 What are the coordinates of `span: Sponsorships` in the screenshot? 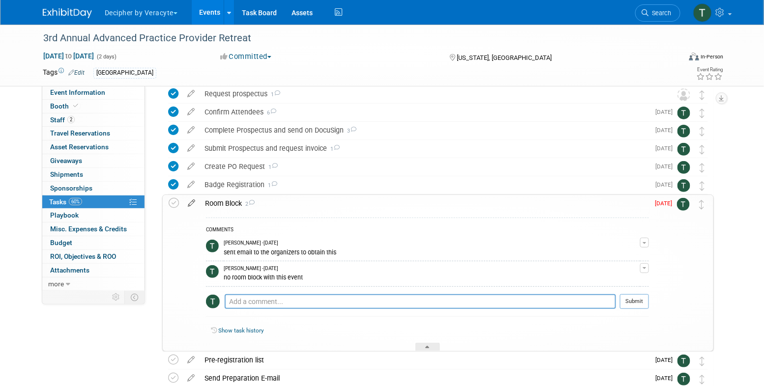 It's located at (71, 188).